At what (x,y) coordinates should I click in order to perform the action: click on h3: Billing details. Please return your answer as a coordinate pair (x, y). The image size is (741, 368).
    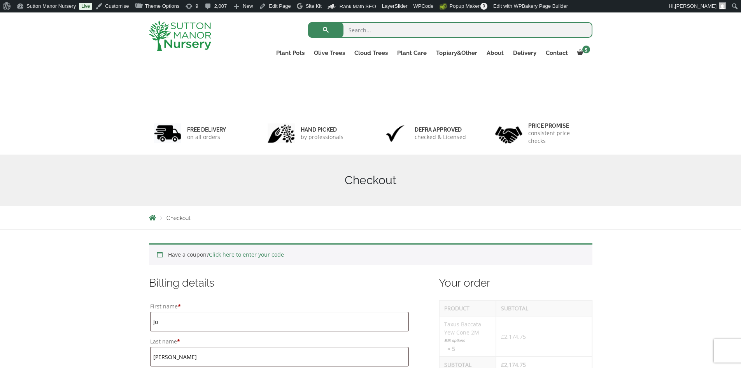
    Looking at the image, I should click on (279, 282).